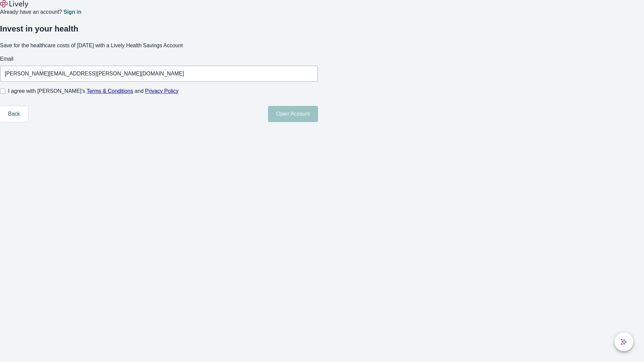  Describe the element at coordinates (623, 342) in the screenshot. I see `svg: Lively AI Assistant` at that location.